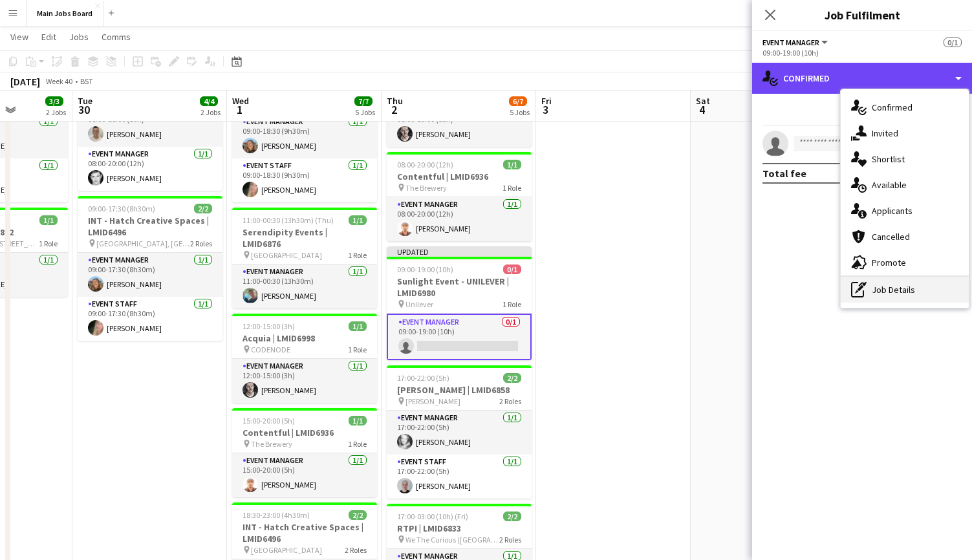 The image size is (972, 560). Describe the element at coordinates (459, 196) in the screenshot. I see `app-job-card: 08:00-20:00 (12h)1/1Contentful | LMID6936 The Brewery1 RoleEvent Manager1/108:00-20:00 (12h)[PERS...` at that location.